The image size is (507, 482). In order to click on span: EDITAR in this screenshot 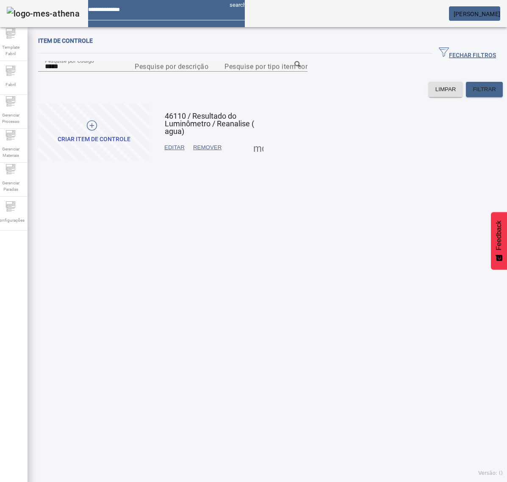, I will do `click(175, 147)`.